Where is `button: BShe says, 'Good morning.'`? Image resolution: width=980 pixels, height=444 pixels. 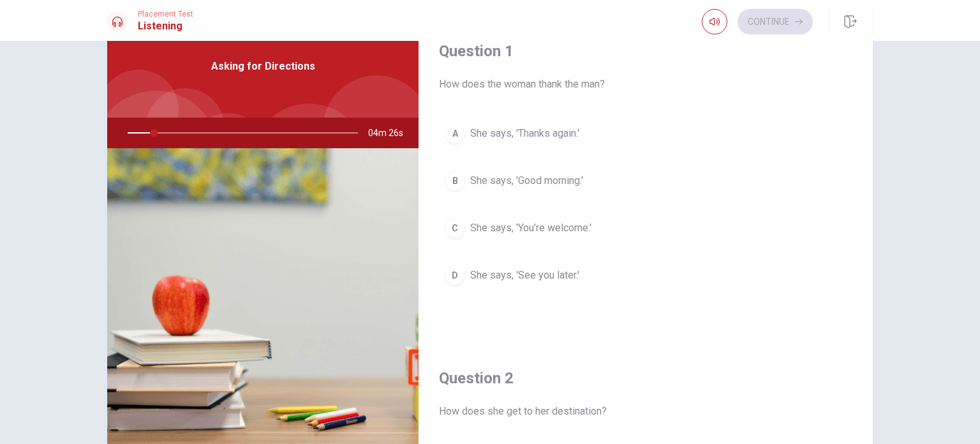 button: BShe says, 'Good morning.' is located at coordinates (645, 181).